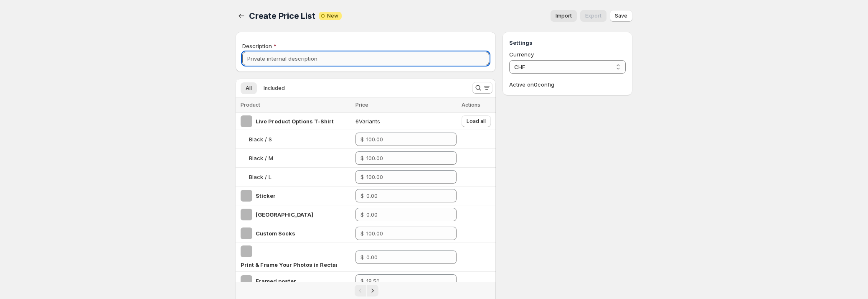 The width and height of the screenshot is (868, 299). Describe the element at coordinates (564, 16) in the screenshot. I see `span: Import` at that location.